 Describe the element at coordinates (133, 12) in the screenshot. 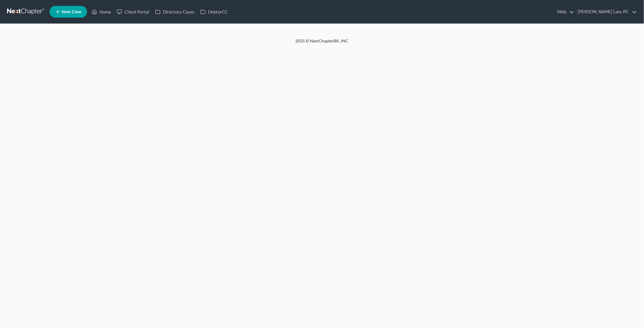

I see `a: Client Portal` at that location.